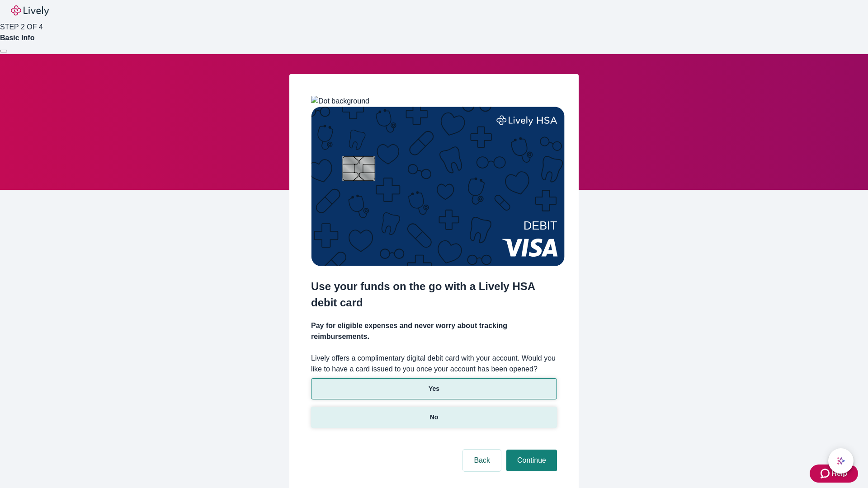 The image size is (868, 488). I want to click on h4: Pay for eligible expenses and never worry about tracking reimbursements., so click(434, 331).